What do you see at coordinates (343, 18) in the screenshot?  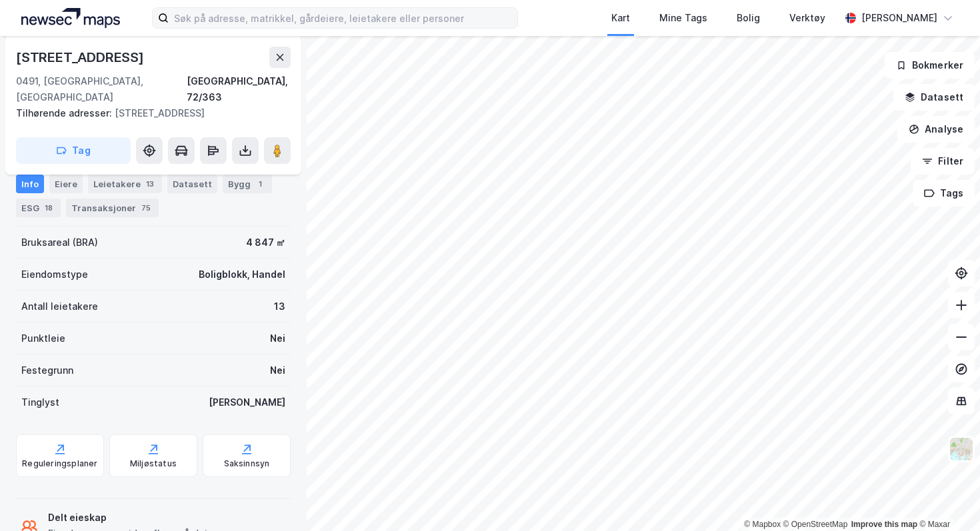 I see `input: Søk på adresse, matrikkel, gårdeiere, leietakere eller personer` at bounding box center [343, 18].